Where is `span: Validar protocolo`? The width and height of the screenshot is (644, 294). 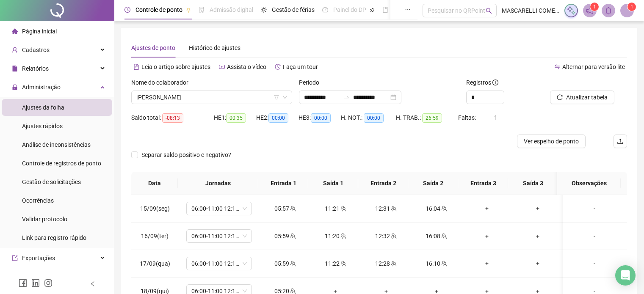 span: Validar protocolo is located at coordinates (44, 219).